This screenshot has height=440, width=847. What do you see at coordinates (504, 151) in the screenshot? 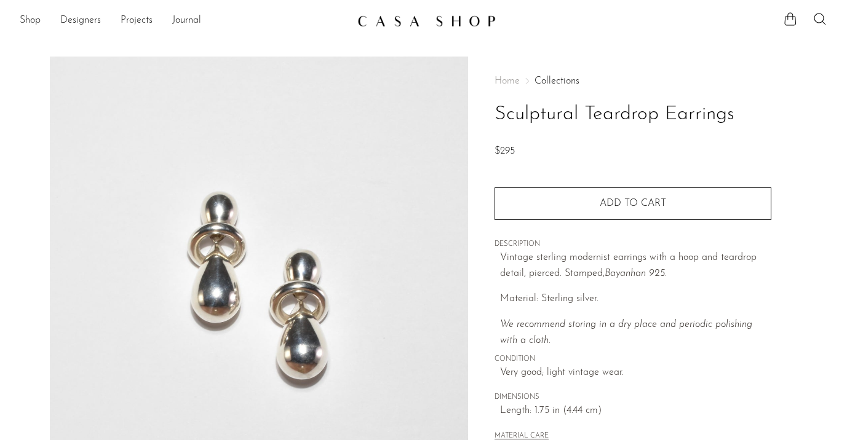
I see `span: $295` at bounding box center [504, 151].